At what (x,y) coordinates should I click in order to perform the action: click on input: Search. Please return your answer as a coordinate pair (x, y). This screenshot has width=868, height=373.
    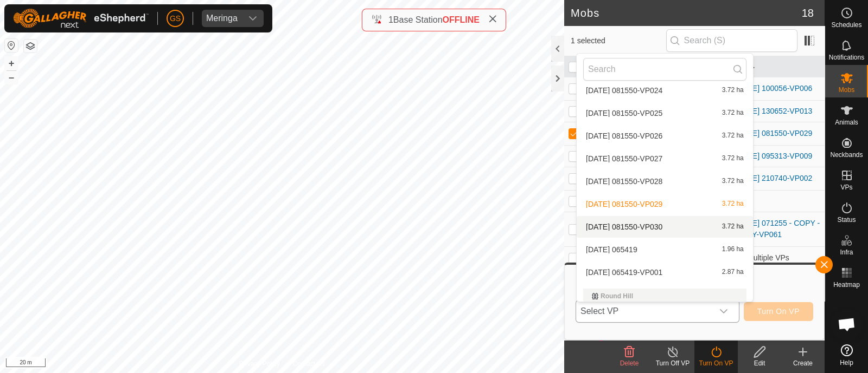
    Looking at the image, I should click on (665, 69).